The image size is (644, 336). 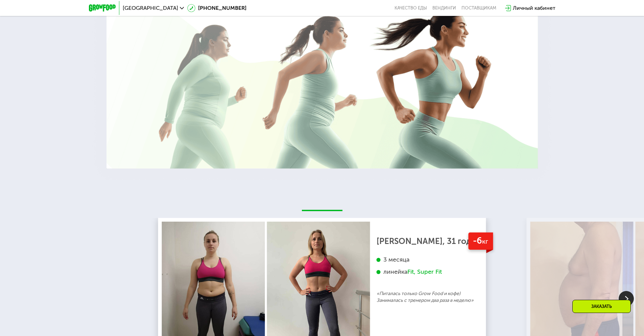 I want to click on div: Fit, Super Fit, so click(x=424, y=272).